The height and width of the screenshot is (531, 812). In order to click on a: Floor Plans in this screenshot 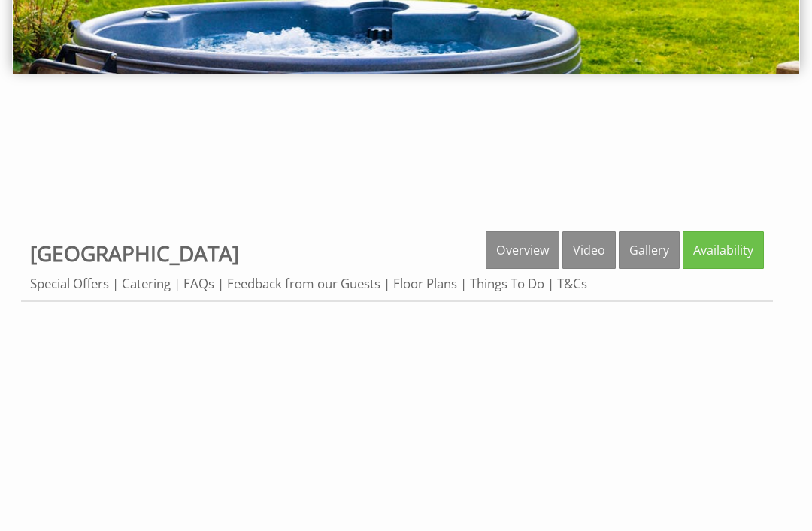, I will do `click(425, 284)`.